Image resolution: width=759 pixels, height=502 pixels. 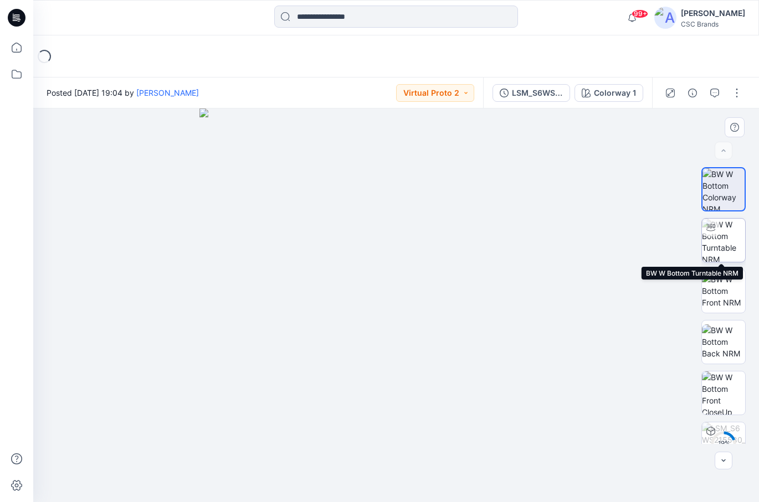 I want to click on img: avatar, so click(x=665, y=18).